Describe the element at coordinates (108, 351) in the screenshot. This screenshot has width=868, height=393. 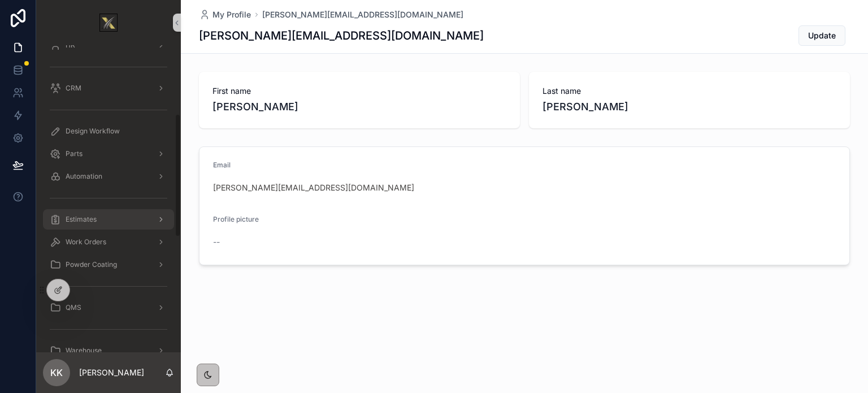
I see `a: Warehouse` at that location.